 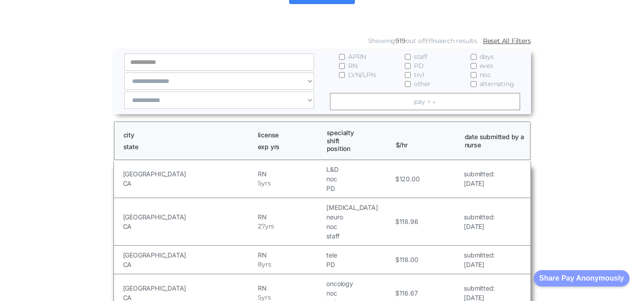 I want to click on span: other, so click(x=422, y=84).